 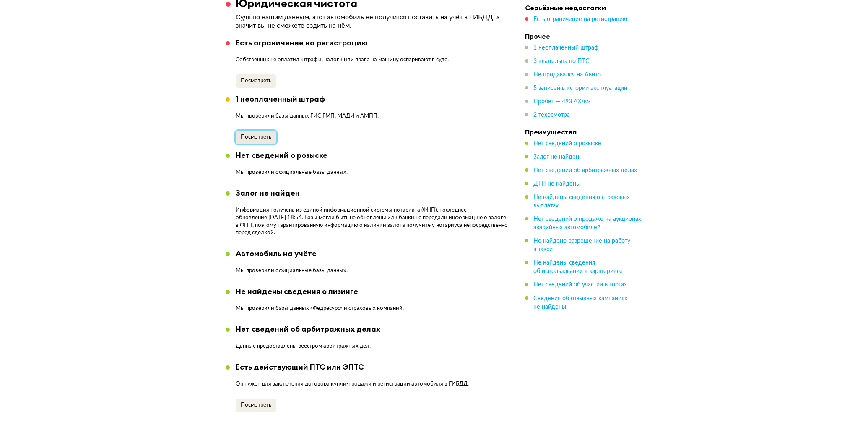 What do you see at coordinates (583, 8) in the screenshot?
I see `h4: Серьёзные недостатки` at bounding box center [583, 8].